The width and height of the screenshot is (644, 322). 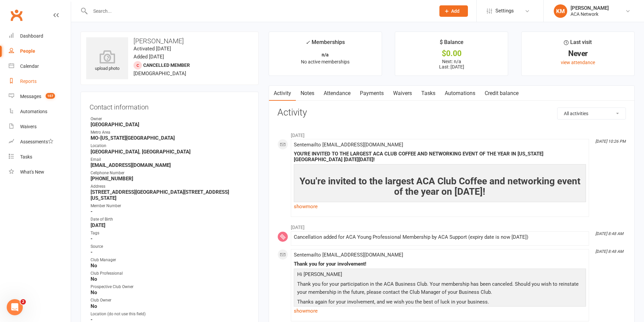 I want to click on div: upload photo, so click(x=107, y=61).